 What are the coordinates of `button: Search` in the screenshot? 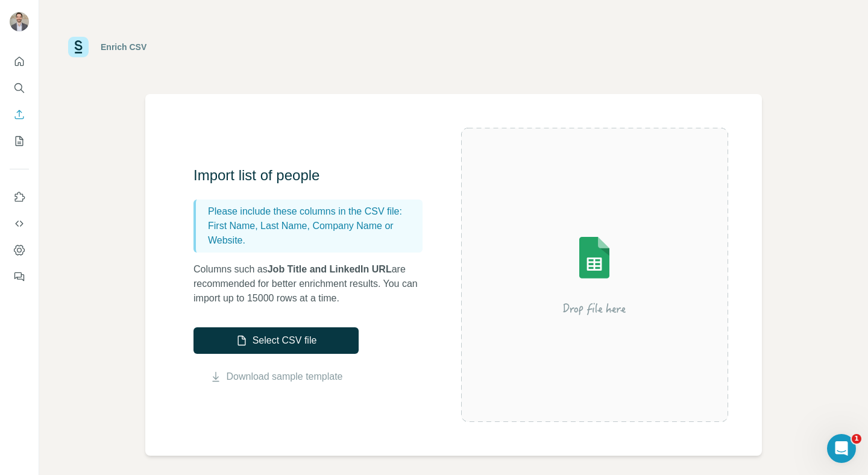 It's located at (19, 88).